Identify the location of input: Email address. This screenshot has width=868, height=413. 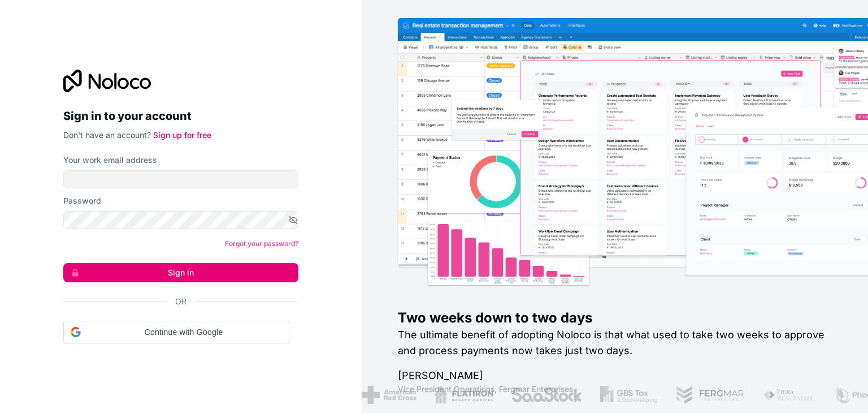
(180, 180).